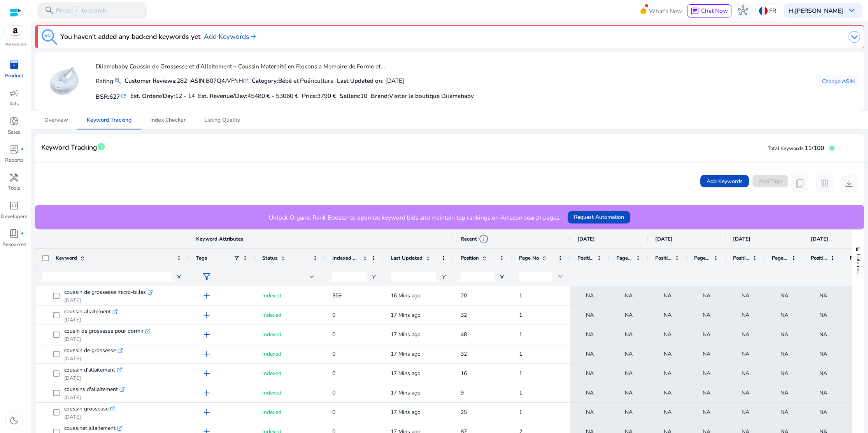 This screenshot has height=433, width=868. What do you see at coordinates (360, 80) in the screenshot?
I see `b: Last Updated on` at bounding box center [360, 80].